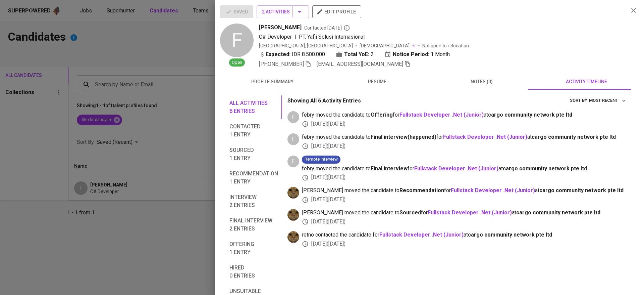  Describe the element at coordinates (253, 225) in the screenshot. I see `span: Final interview 2 entries` at that location.